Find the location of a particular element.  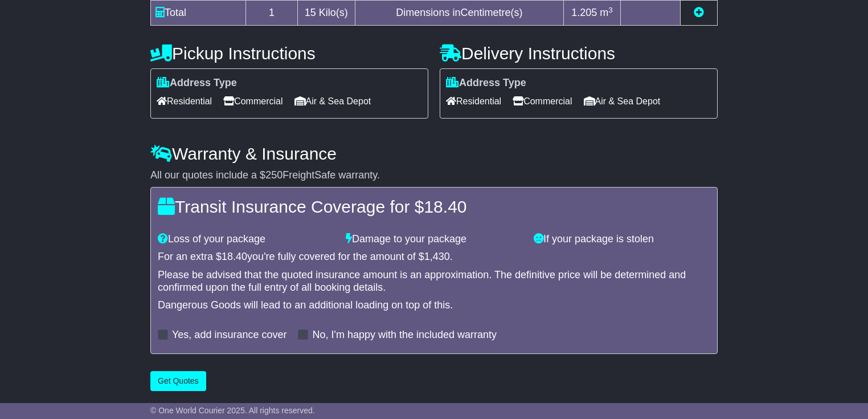

sup: 3 is located at coordinates (610, 10).